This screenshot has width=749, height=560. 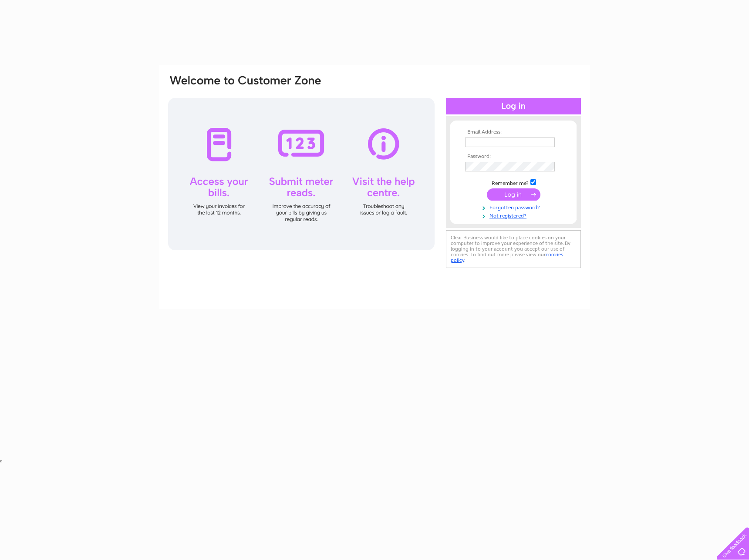 What do you see at coordinates (514, 206) in the screenshot?
I see `a: Forgotten password?` at bounding box center [514, 206].